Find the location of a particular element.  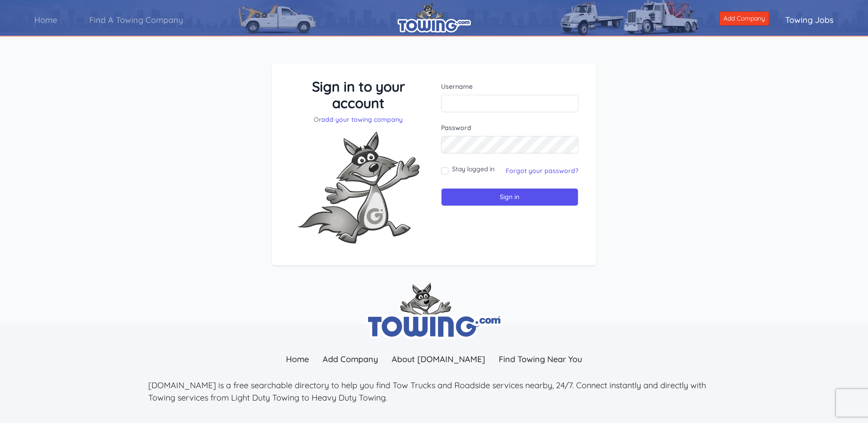

img: towing is located at coordinates (434, 310).